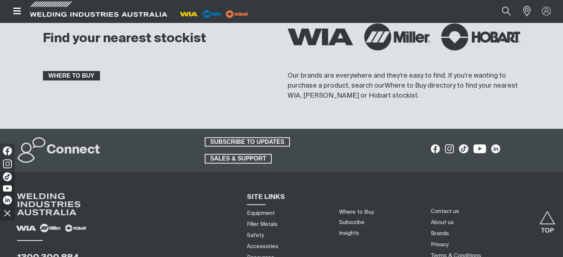 Image resolution: width=563 pixels, height=257 pixels. I want to click on a: Accessories, so click(262, 246).